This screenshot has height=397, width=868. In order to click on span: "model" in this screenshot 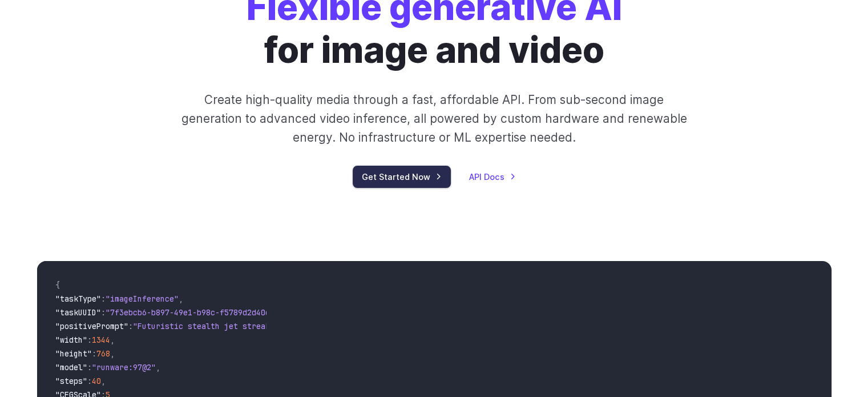, I will do `click(71, 367)`.